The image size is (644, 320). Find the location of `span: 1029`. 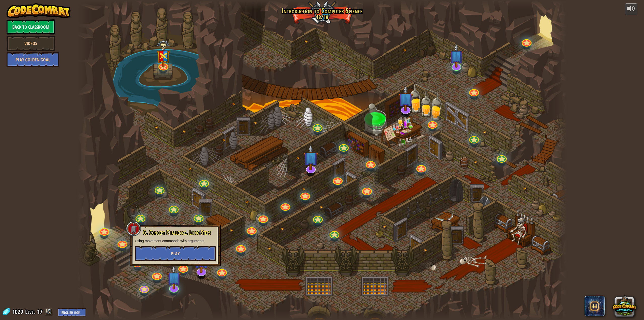

span: 1029 is located at coordinates (18, 312).